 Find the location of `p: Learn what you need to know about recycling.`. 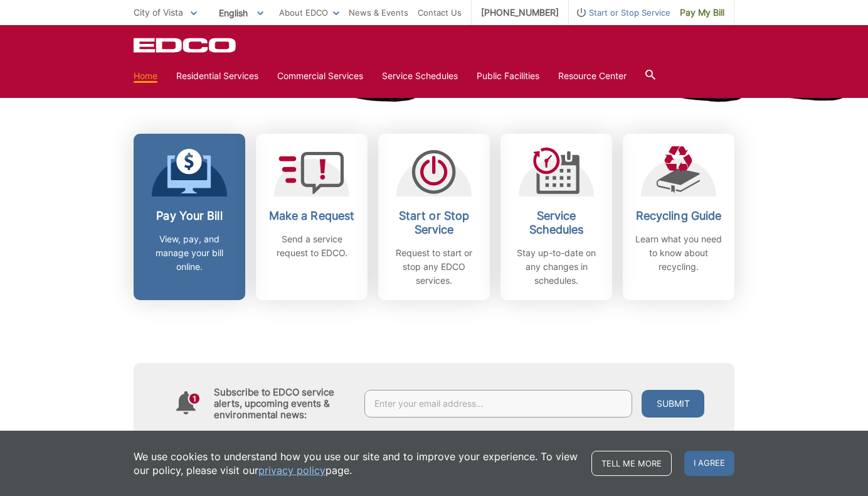

p: Learn what you need to know about recycling. is located at coordinates (679, 253).